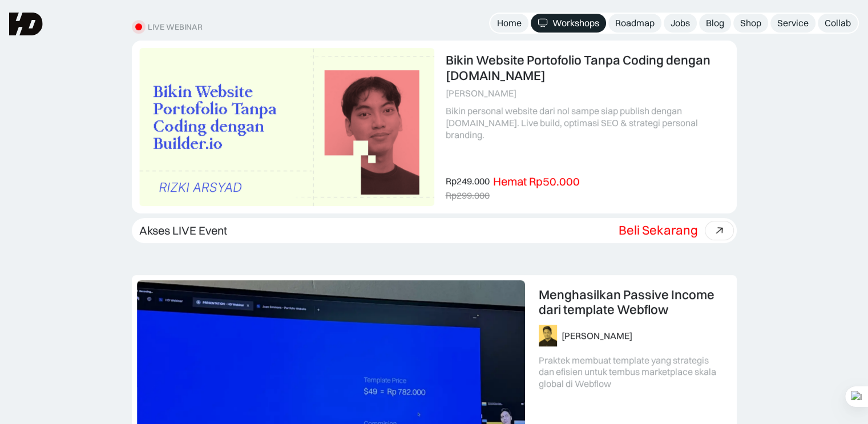  I want to click on a: Home, so click(509, 23).